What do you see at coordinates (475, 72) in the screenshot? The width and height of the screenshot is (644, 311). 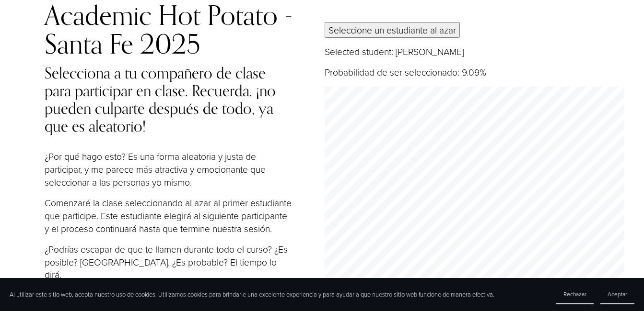 I see `p: Probabilidad de ser seleccionado: 9.09%` at bounding box center [475, 72].